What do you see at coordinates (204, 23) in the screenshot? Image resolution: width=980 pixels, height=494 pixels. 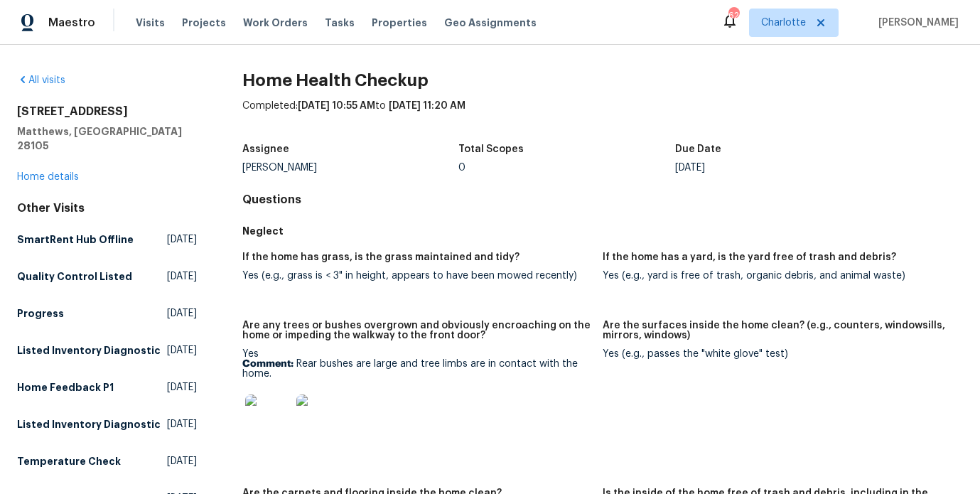 I see `span: Projects` at bounding box center [204, 23].